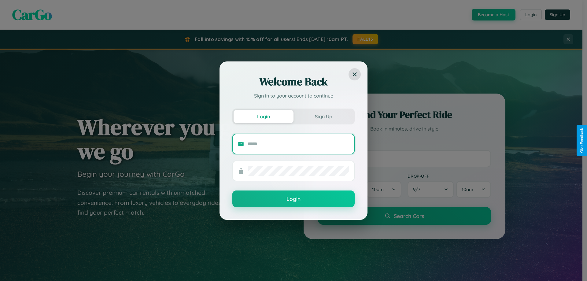 The height and width of the screenshot is (281, 587). Describe the element at coordinates (324, 117) in the screenshot. I see `button: Sign Up` at that location.